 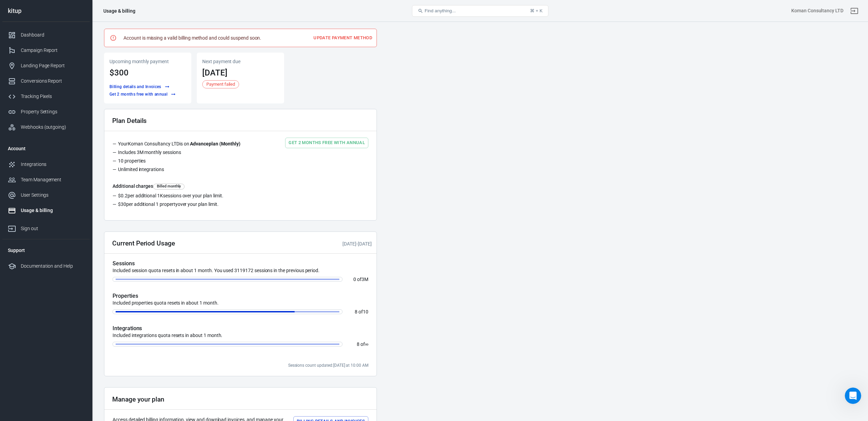 I want to click on button: Update payment method, so click(x=343, y=38).